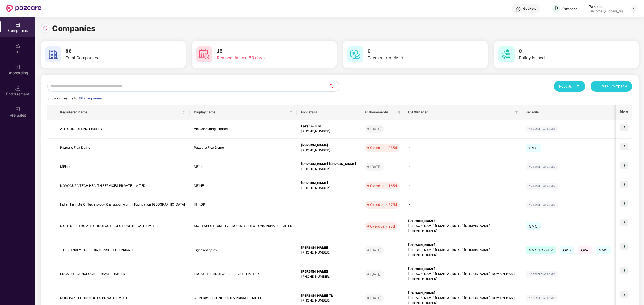 The width and height of the screenshot is (644, 305). Describe the element at coordinates (120, 112) in the screenshot. I see `span: Registered name` at that location.